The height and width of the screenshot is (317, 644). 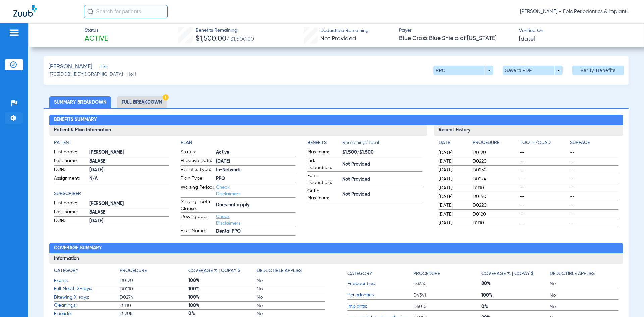 What do you see at coordinates (325, 144) in the screenshot?
I see `app-breakdown-title: Benefits` at bounding box center [325, 144].